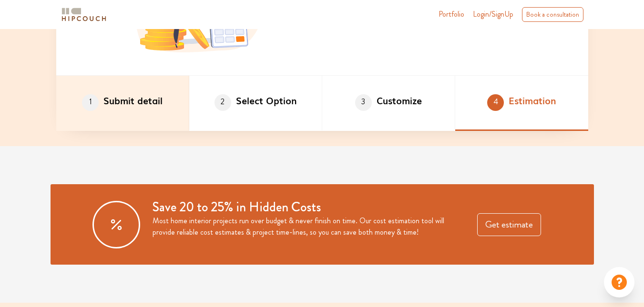 This screenshot has height=307, width=644. I want to click on li: Submit detail, so click(123, 103).